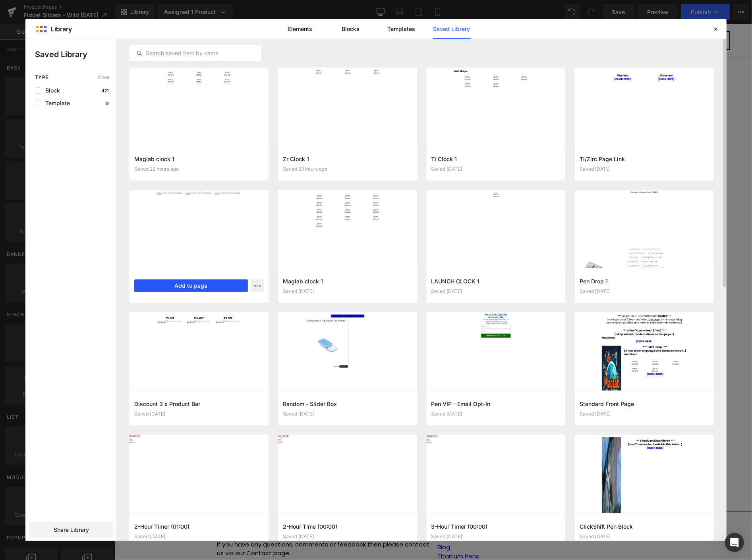 This screenshot has width=752, height=560. I want to click on span: Template, so click(56, 103).